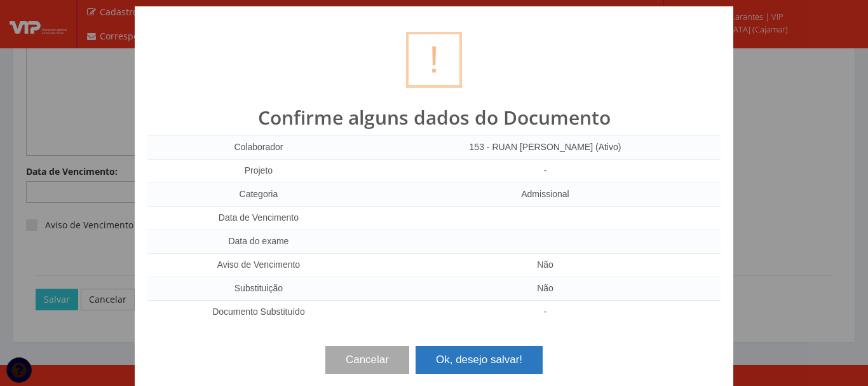 This screenshot has height=386, width=868. Describe the element at coordinates (259, 194) in the screenshot. I see `td: Categoria` at that location.